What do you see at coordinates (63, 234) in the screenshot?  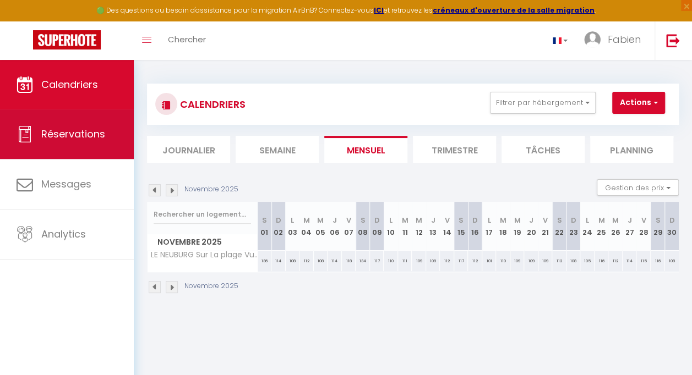 I see `span: Analytics` at bounding box center [63, 234].